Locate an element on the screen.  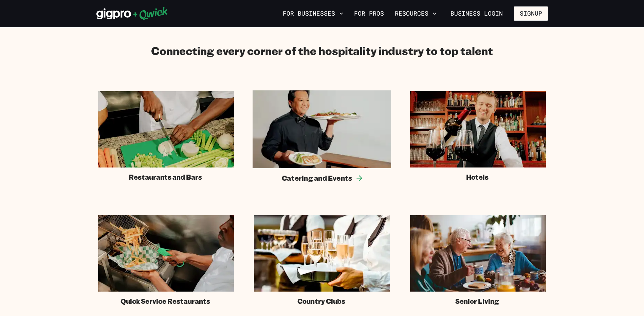
span: Quick Service Restaurants is located at coordinates (165, 301).